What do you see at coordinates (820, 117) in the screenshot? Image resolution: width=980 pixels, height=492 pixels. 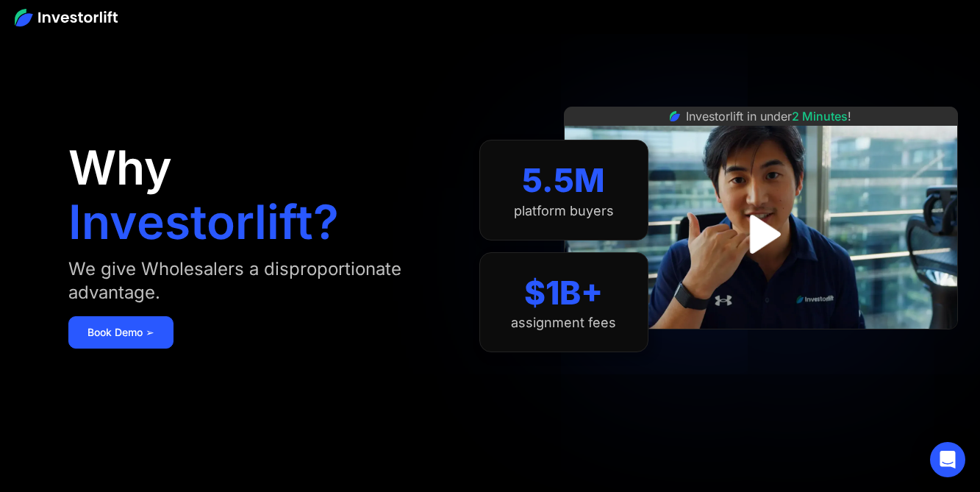 I see `span: 2 Minutes` at bounding box center [820, 117].